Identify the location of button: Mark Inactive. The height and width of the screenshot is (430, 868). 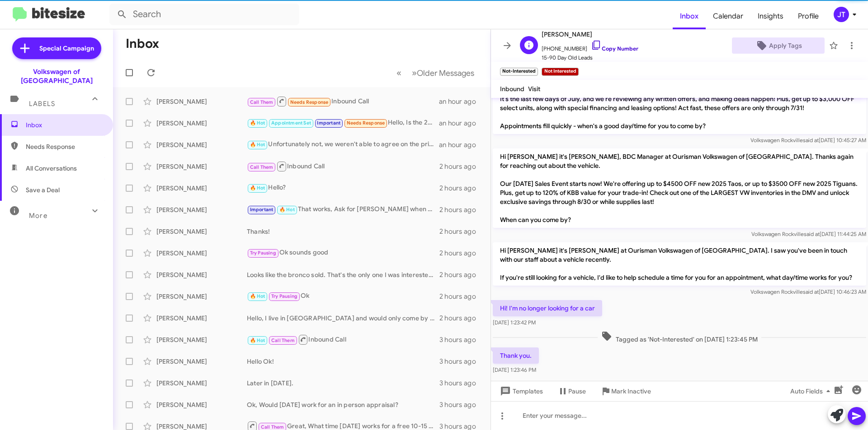
(626, 391).